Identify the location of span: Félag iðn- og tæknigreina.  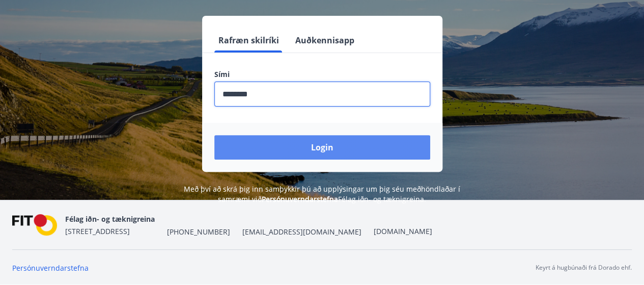
(110, 219).